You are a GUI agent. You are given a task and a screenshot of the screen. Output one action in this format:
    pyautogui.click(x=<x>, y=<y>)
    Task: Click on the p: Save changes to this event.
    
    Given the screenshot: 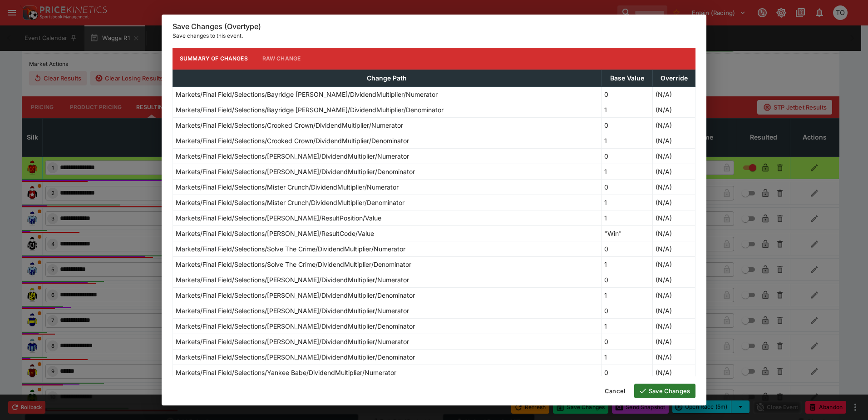 What is the action you would take?
    pyautogui.click(x=434, y=36)
    